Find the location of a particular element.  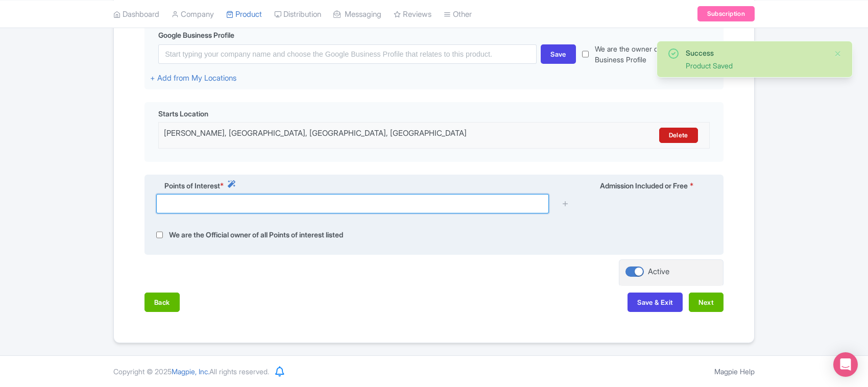

a: + Add from My Locations is located at coordinates (193, 78).